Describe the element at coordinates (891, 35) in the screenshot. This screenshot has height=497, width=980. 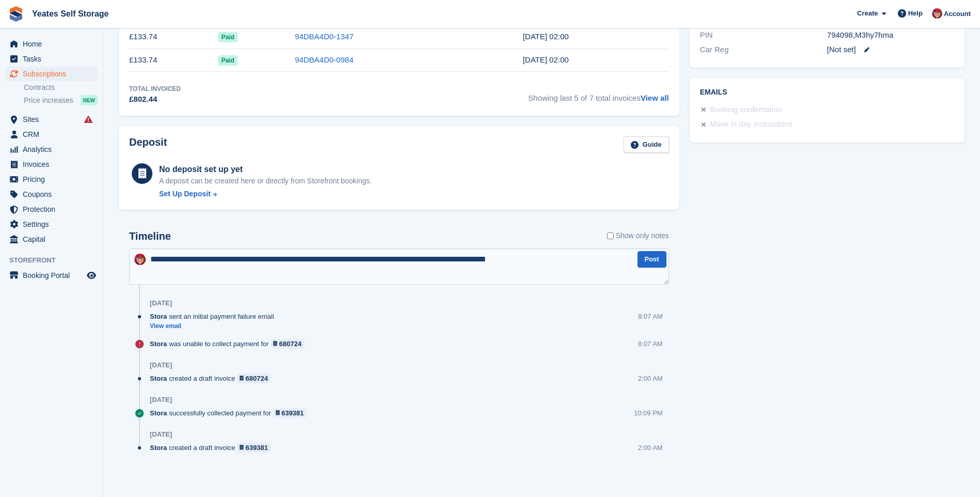
I see `div: 794098,M3hy7hma` at that location.